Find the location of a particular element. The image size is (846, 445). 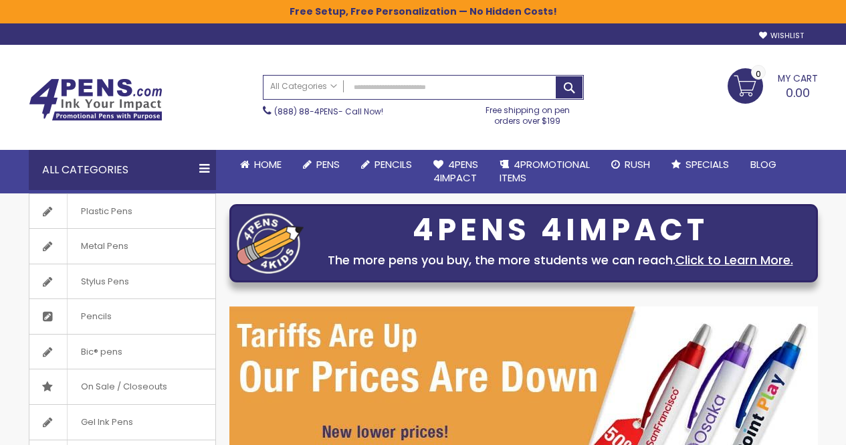

div: 4PENS 4IMPACT is located at coordinates (560, 230).